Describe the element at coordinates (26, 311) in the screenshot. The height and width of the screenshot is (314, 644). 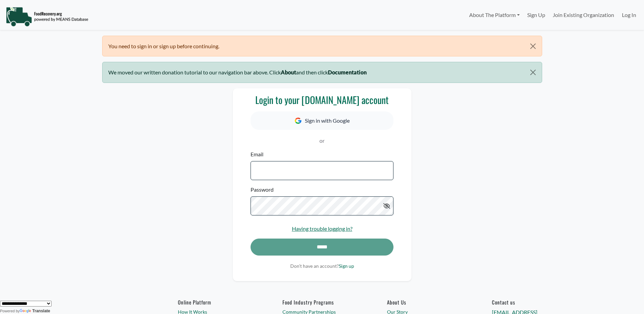
I see `img: Google Translate` at that location.